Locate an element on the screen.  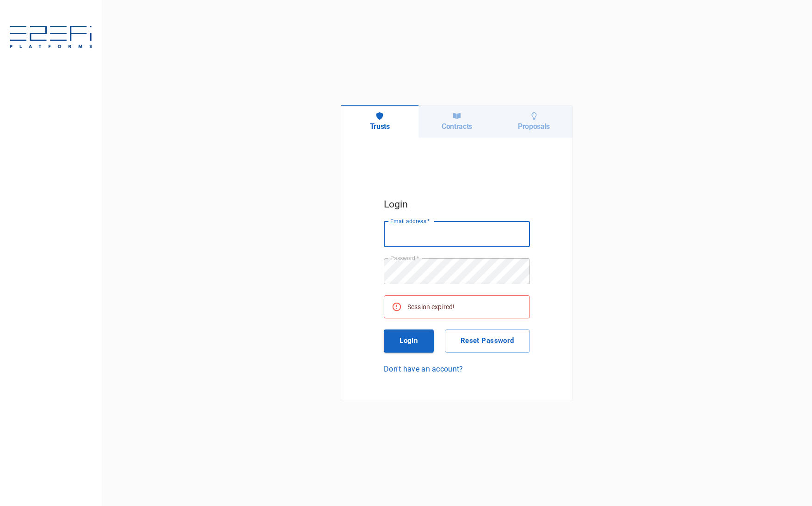
h6: Trusts is located at coordinates (380, 126).